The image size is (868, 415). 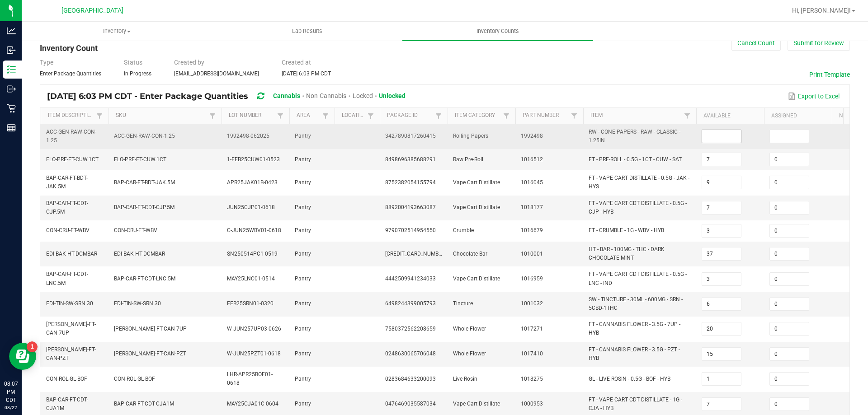 What do you see at coordinates (249, 379) in the screenshot?
I see `span: LHR-APR25BOF01-0618` at bounding box center [249, 379].